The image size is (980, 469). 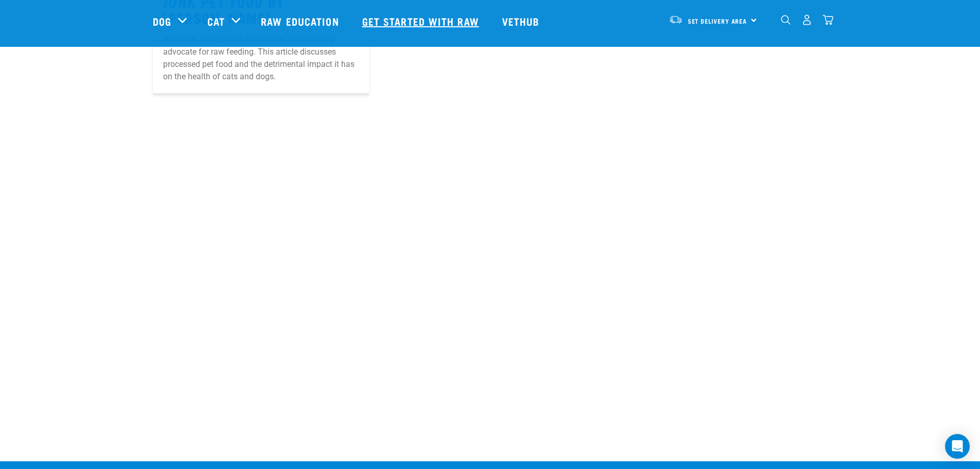 What do you see at coordinates (785, 20) in the screenshot?
I see `img: home-icon-1@2x.png` at bounding box center [785, 20].